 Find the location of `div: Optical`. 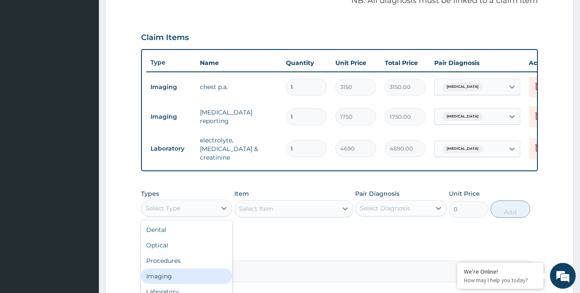

div: Optical is located at coordinates (186, 245).